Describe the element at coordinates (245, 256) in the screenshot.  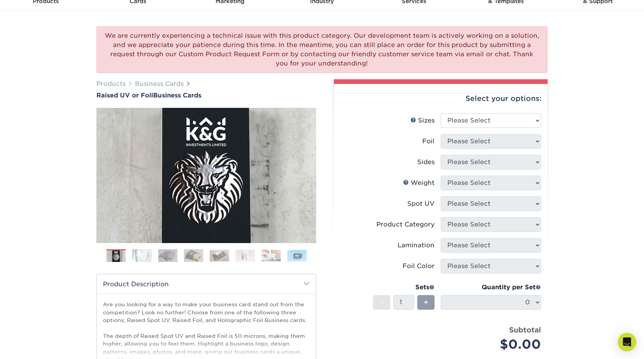
I see `img: Business Cards 06` at that location.